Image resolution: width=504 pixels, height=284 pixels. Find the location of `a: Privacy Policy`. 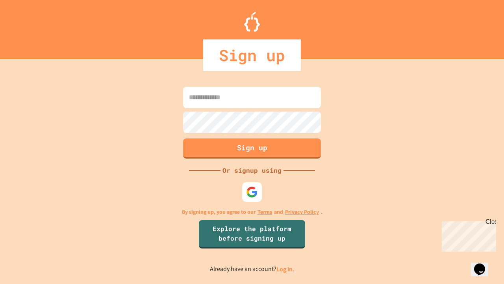

a: Privacy Policy is located at coordinates (302, 211).